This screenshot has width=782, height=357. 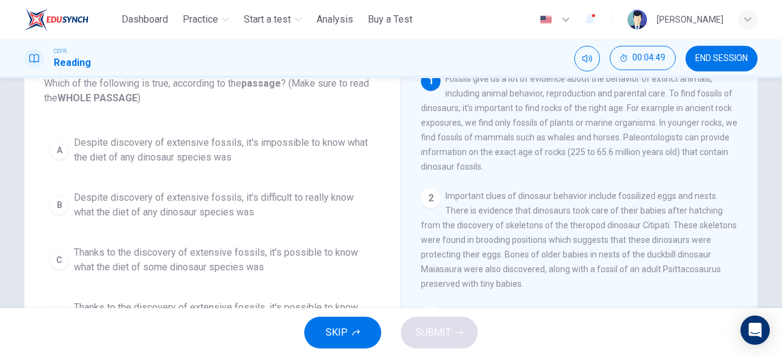 What do you see at coordinates (200, 20) in the screenshot?
I see `span: Practice` at bounding box center [200, 20].